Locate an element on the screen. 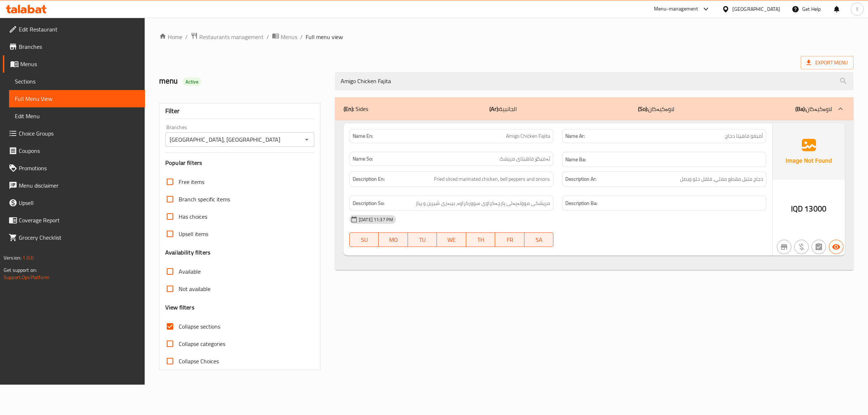  b: (Ba): is located at coordinates (800, 109).